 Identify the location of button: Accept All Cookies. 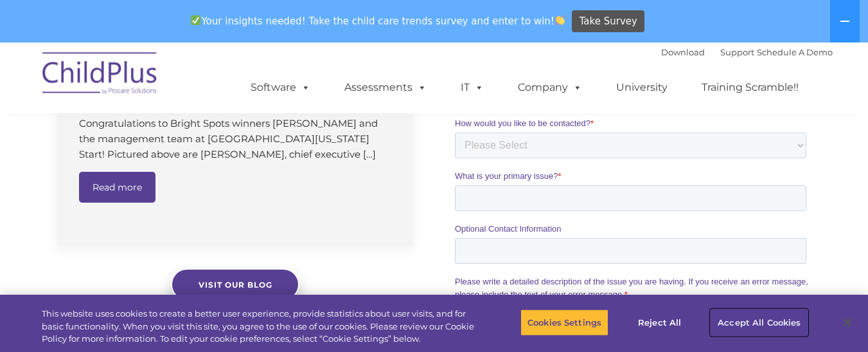
(759, 322).